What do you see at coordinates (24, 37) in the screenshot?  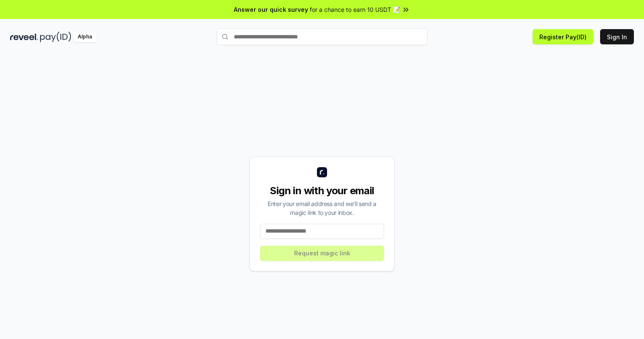 I see `img: reveel_dark` at bounding box center [24, 37].